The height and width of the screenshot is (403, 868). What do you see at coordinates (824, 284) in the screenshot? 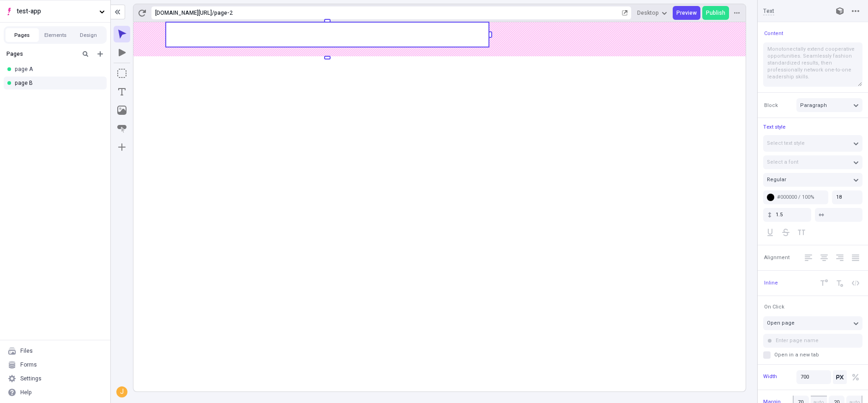
I see `button: Superscript` at bounding box center [824, 284].